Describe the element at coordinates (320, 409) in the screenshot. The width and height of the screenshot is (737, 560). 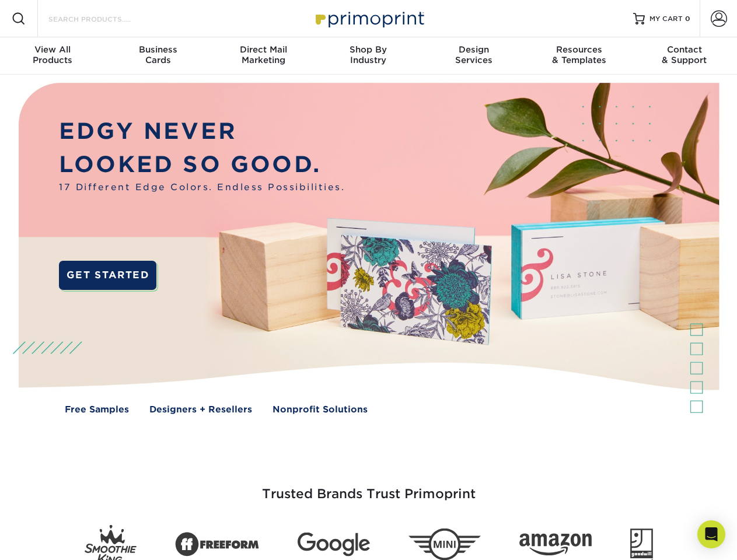
I see `a: Nonprofit Solutions` at that location.